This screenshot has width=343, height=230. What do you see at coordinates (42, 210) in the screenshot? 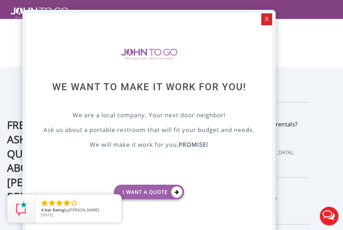
I see `span: 4` at bounding box center [42, 210].